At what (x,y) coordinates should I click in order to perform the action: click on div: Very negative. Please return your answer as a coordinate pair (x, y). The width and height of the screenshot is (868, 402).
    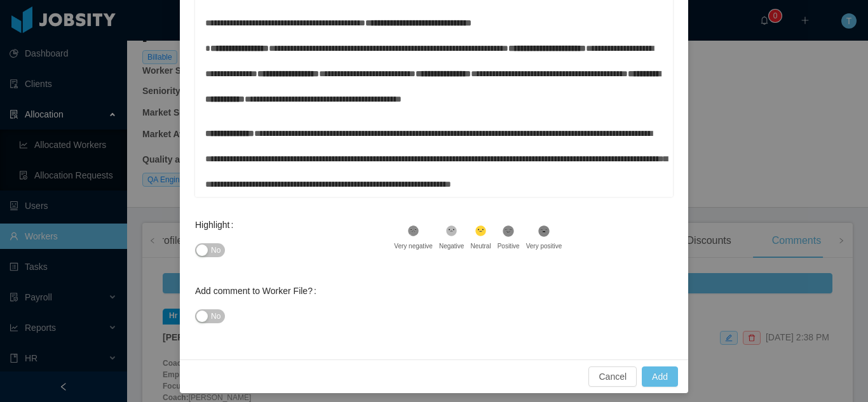
    Looking at the image, I should click on (413, 246).